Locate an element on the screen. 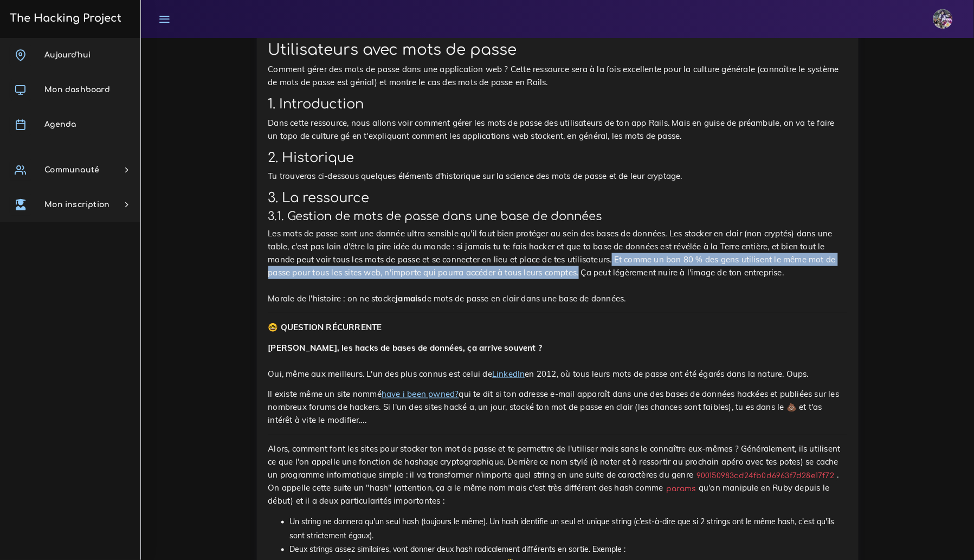 This screenshot has width=974, height=560. h2: 2. Historique is located at coordinates (558, 158).